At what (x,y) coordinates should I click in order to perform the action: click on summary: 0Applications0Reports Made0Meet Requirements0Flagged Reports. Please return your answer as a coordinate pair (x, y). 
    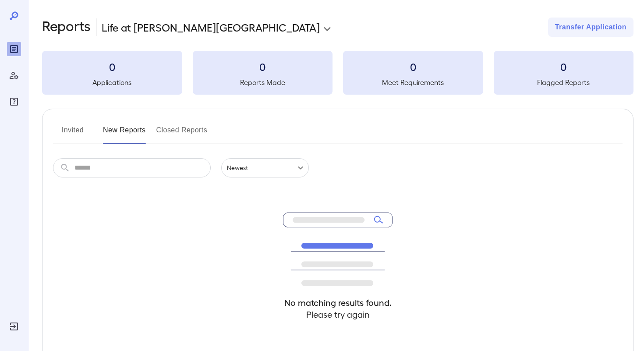
    Looking at the image, I should click on (338, 73).